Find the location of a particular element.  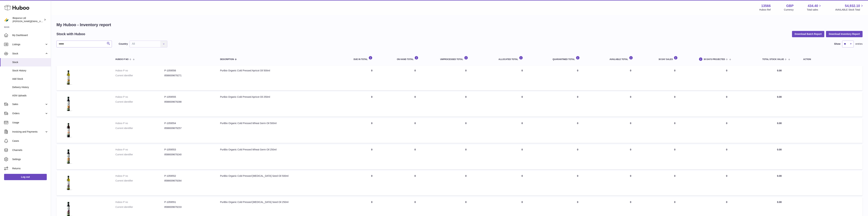

div: UNPROCESSED Total is located at coordinates (466, 58).